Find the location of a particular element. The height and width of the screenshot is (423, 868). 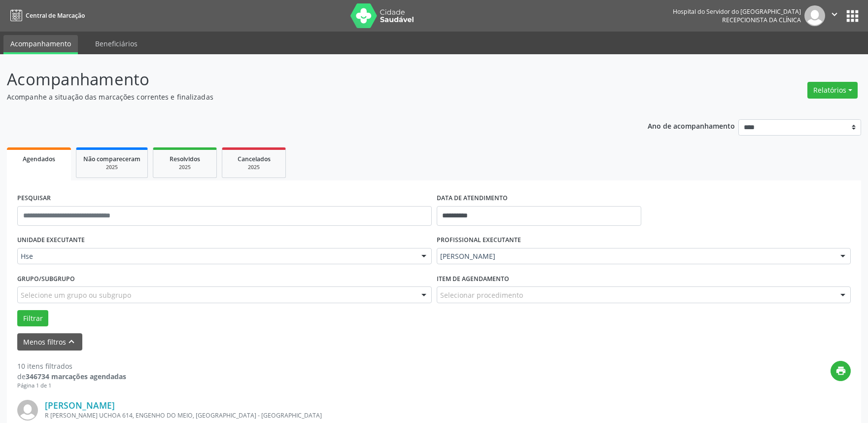

span: Cancelados is located at coordinates (254, 159).